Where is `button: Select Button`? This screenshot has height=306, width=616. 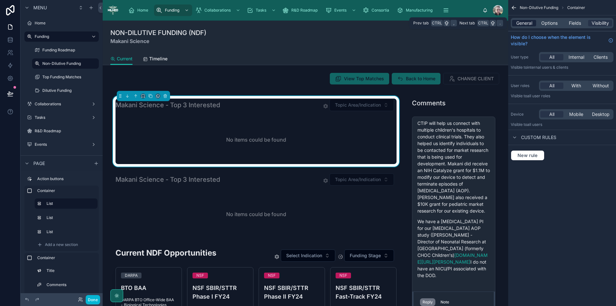 button: Select Button is located at coordinates (362, 105).